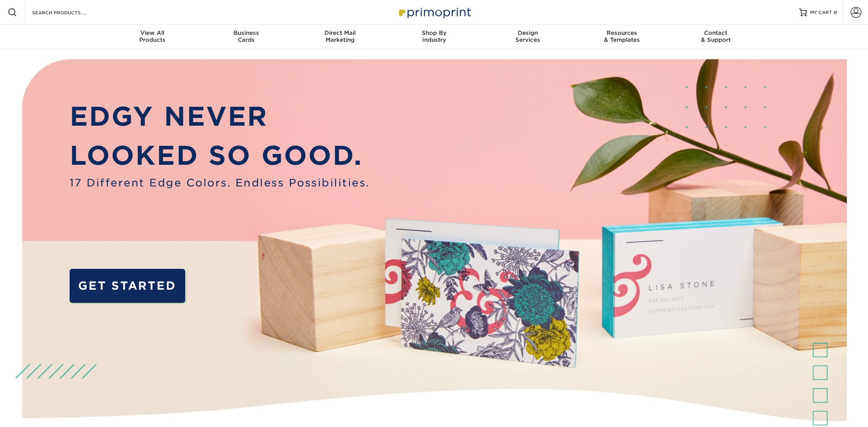  What do you see at coordinates (716, 37) in the screenshot?
I see `a: Contact& Support` at bounding box center [716, 37].